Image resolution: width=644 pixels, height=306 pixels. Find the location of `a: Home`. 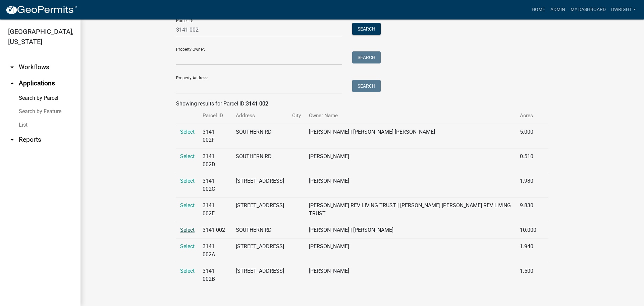

a: Home is located at coordinates (538, 10).